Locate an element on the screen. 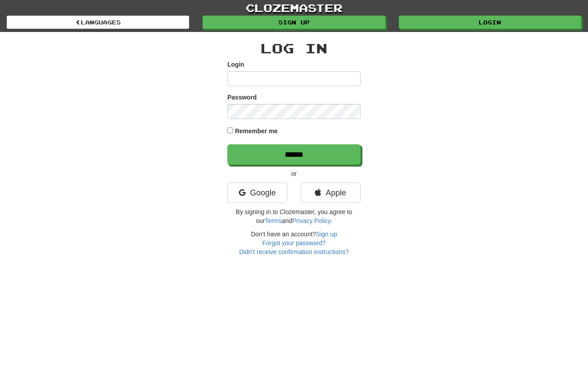 The image size is (588, 382). p: By signing in to Clozemaster, you agree to our and . is located at coordinates (294, 216).